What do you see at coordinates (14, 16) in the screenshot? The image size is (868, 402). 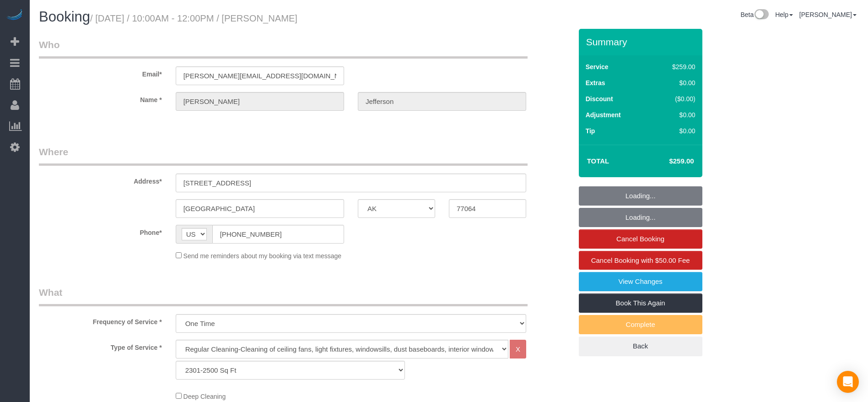 I see `a: Automaid Logo` at bounding box center [14, 16].